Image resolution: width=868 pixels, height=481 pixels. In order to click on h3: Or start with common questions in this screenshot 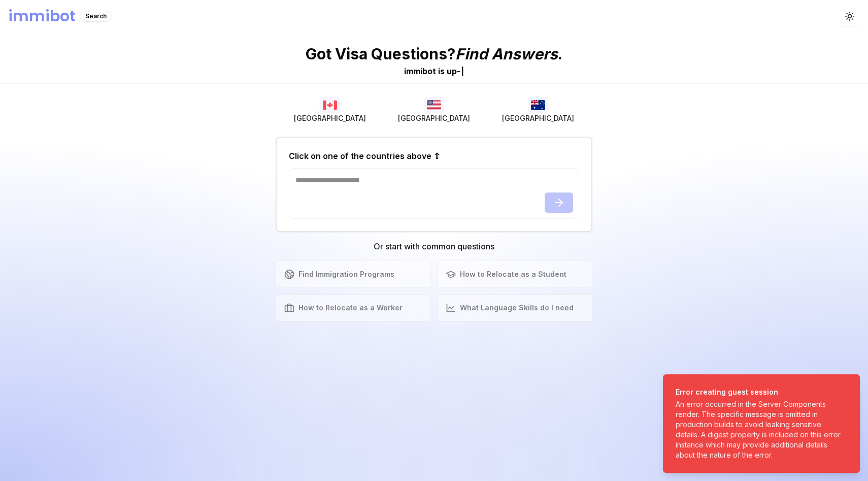, I will do `click(434, 246)`.